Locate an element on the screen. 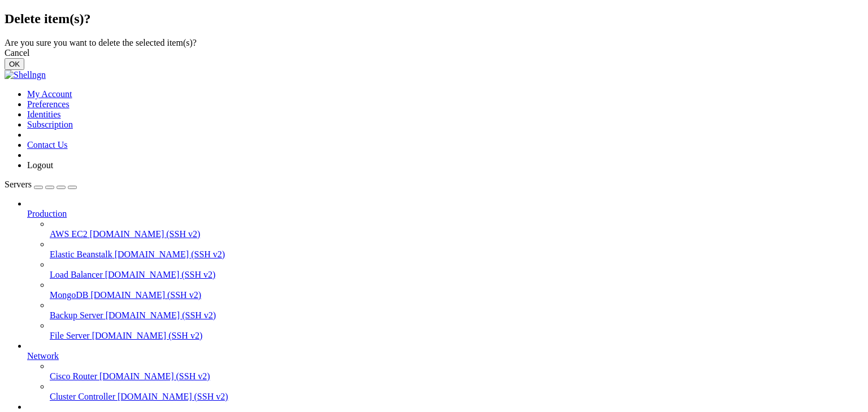 This screenshot has height=412, width=868. a: Logout is located at coordinates (40, 165).